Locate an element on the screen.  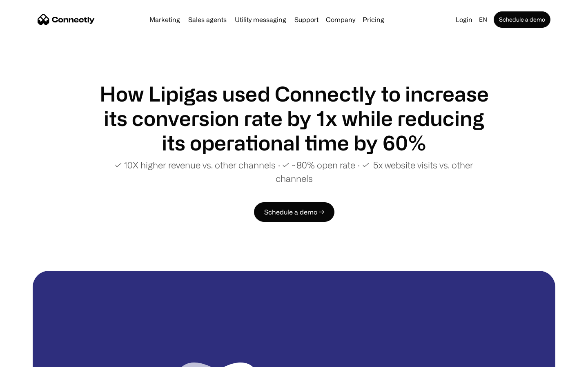
h1: How Lipigas used Connectly to increase its conversion rate by 1x while reducing its operational t... is located at coordinates (294, 118).